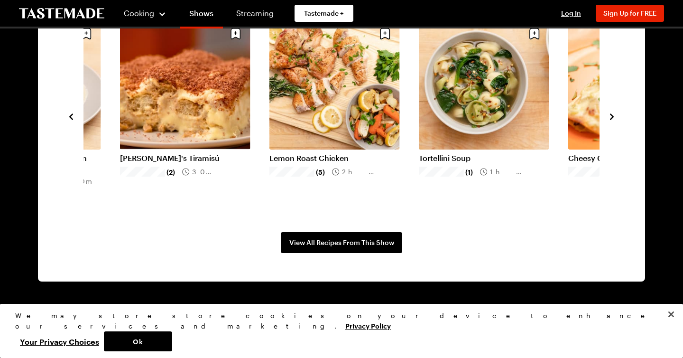 The height and width of the screenshot is (358, 683). Describe the element at coordinates (324, 13) in the screenshot. I see `a: Tastemade +` at that location.